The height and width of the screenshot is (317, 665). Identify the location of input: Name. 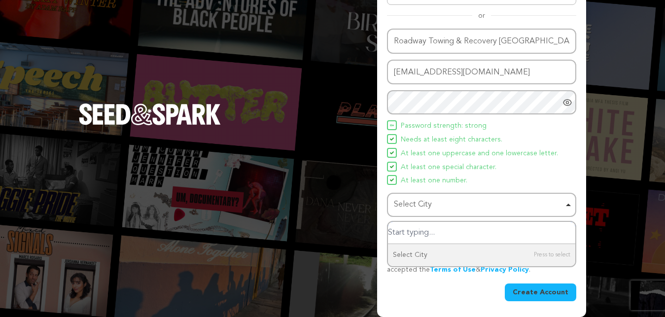
(482, 41).